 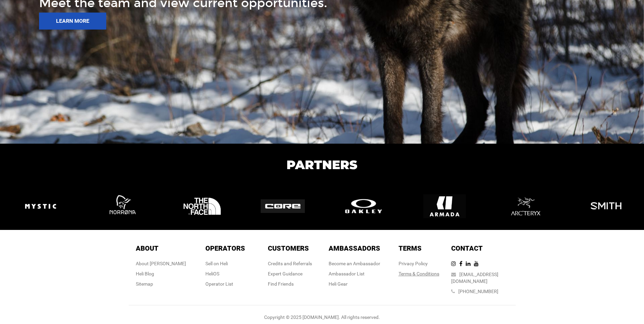 What do you see at coordinates (145, 273) in the screenshot?
I see `a: Heli Blog` at bounding box center [145, 273].